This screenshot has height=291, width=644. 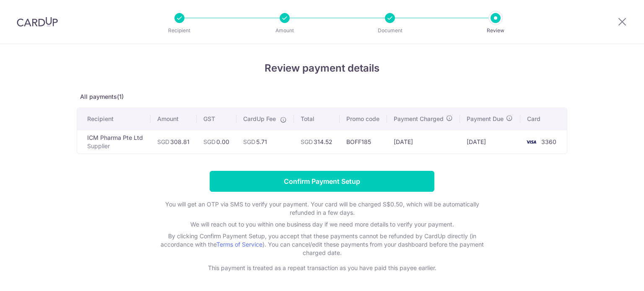 What do you see at coordinates (322, 224) in the screenshot?
I see `p: We will reach out to you within one business day if we need more details to verify your payment.` at bounding box center [322, 224].